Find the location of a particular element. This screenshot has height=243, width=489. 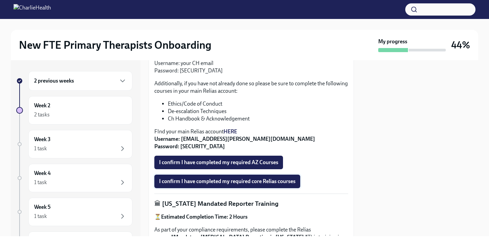

strong: Estimated Completion Time: 2 Hours is located at coordinates (204, 216).